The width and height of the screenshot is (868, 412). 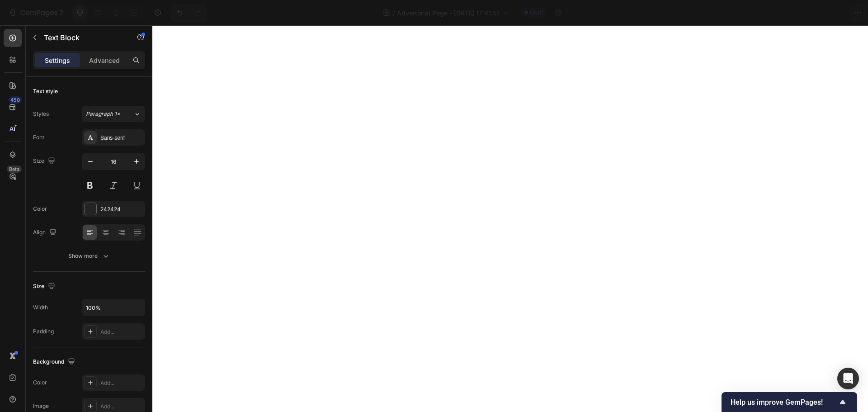 I want to click on p: Settings, so click(x=57, y=60).